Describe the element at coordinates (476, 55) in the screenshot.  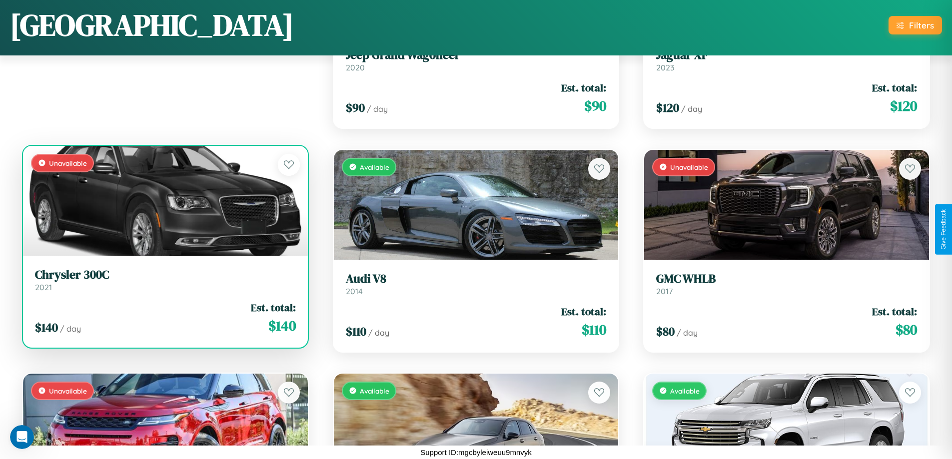
I see `h3: Jeep Grand Wagoneer` at that location.